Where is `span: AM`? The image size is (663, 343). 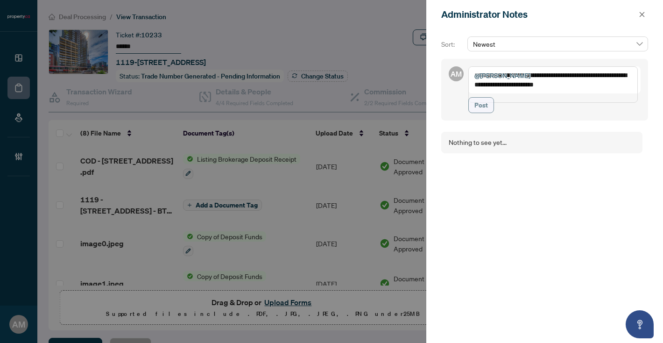 span: AM is located at coordinates (456, 74).